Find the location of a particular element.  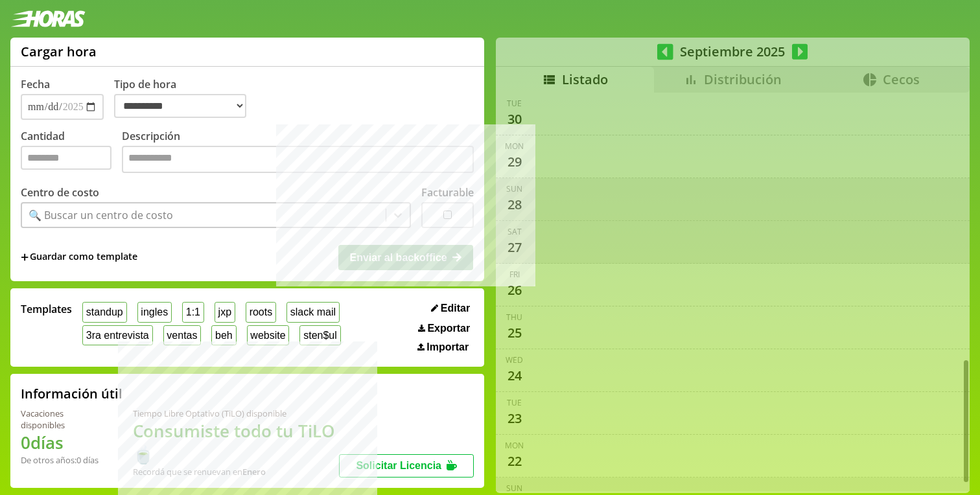

label: Fecha is located at coordinates (35, 84).